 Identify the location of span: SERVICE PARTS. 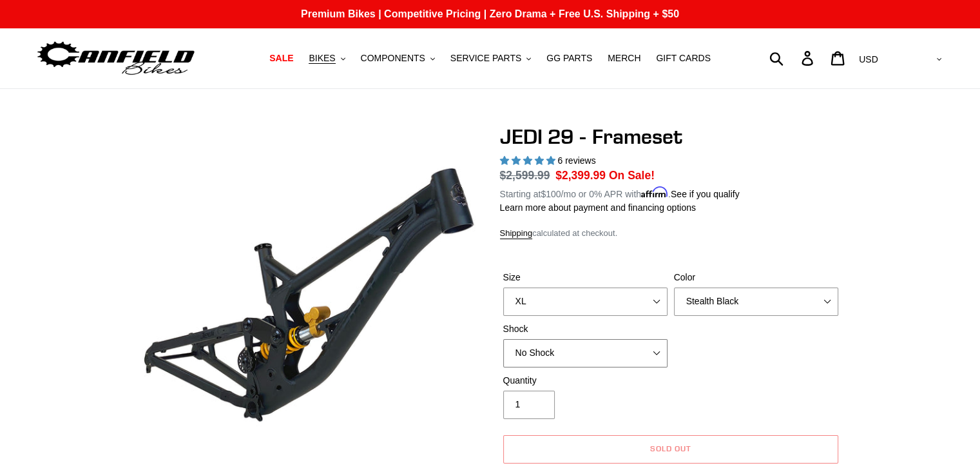
(486, 58).